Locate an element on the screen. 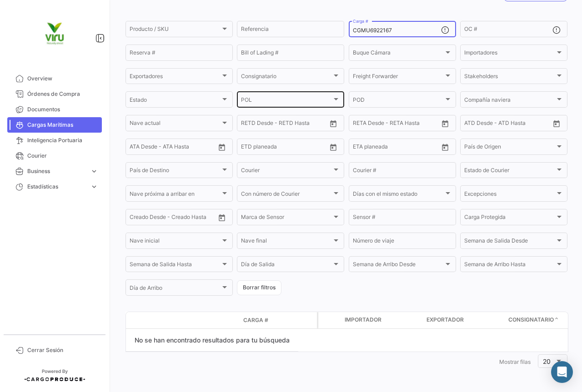 The height and width of the screenshot is (392, 582). datatable-header-cell: Exportador is located at coordinates (464, 320).